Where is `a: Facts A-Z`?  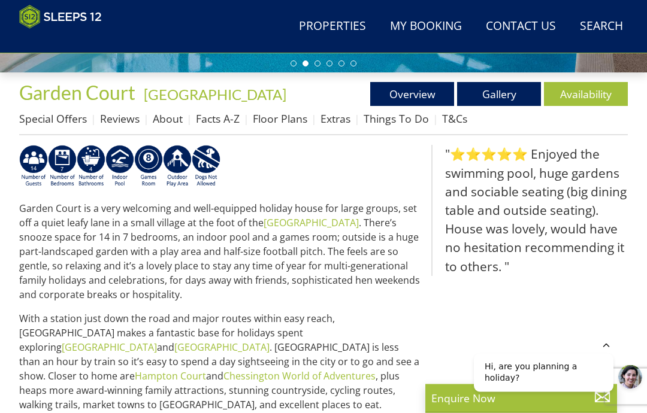
a: Facts A-Z is located at coordinates (217, 119).